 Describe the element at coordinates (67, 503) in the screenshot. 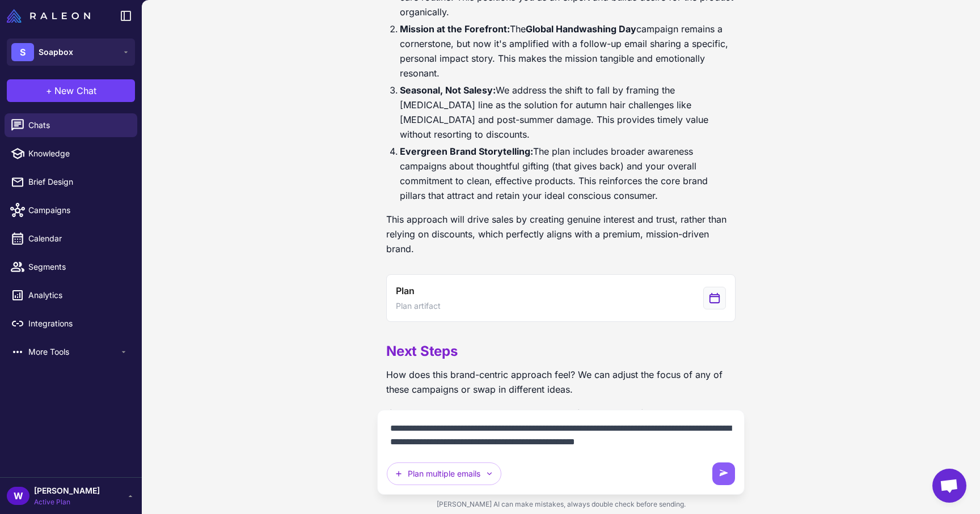

I see `span: Active Plan` at that location.